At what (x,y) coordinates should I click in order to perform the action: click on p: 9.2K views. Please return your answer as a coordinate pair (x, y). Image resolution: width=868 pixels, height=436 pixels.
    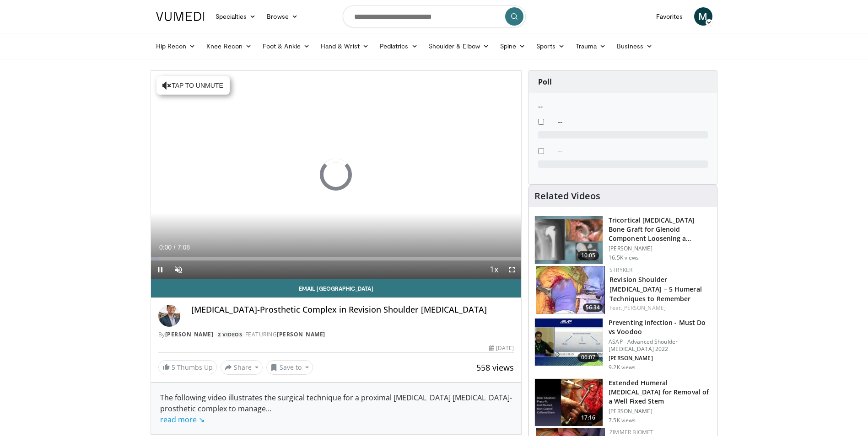
    Looking at the image, I should click on (622, 368).